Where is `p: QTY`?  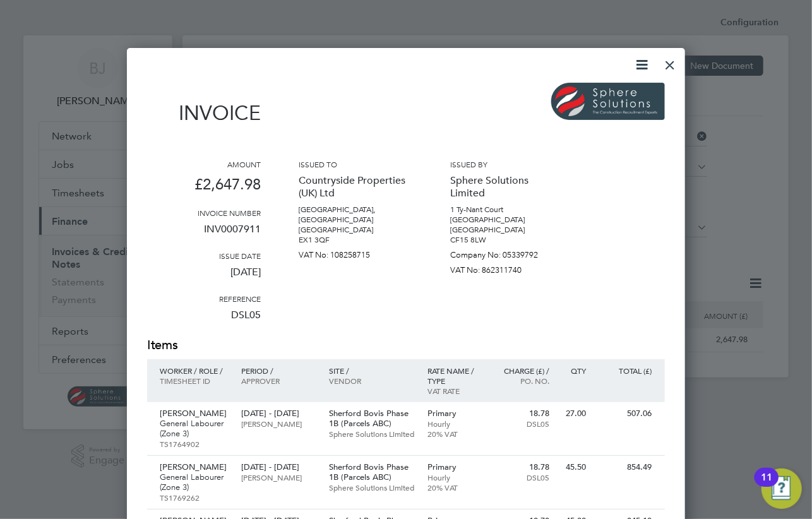 p: QTY is located at coordinates (574, 370).